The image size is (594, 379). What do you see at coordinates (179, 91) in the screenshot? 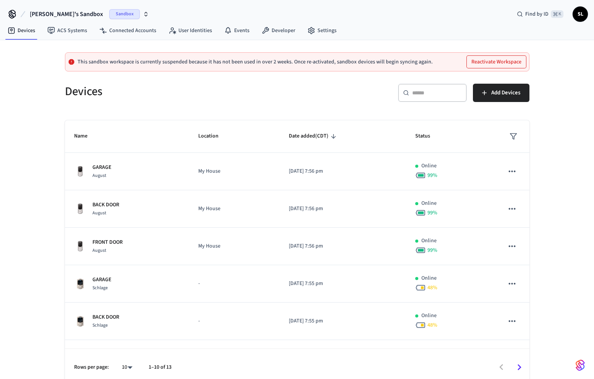
I see `h5: Devices` at bounding box center [179, 91].